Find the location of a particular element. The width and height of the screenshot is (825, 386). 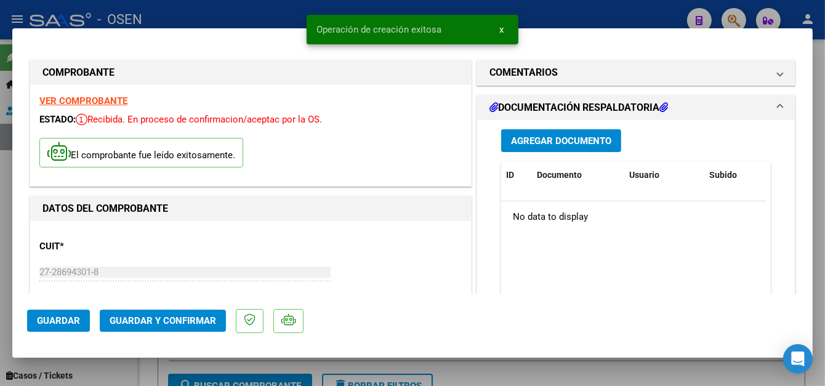

span: Usuario is located at coordinates (644, 175).